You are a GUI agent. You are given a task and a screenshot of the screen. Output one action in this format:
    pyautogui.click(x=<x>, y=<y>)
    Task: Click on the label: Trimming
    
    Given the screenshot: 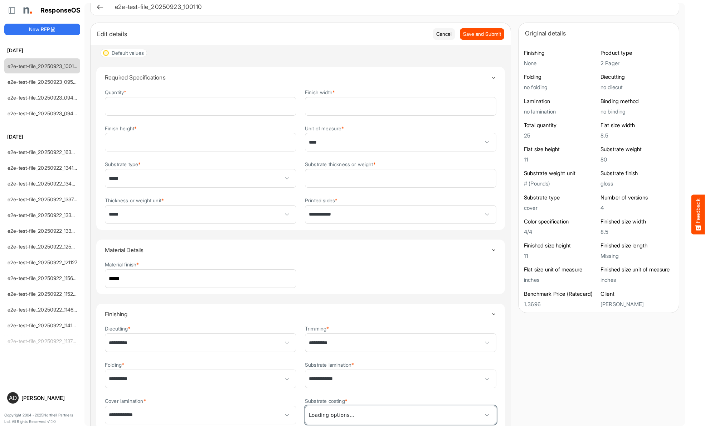 What is the action you would take?
    pyautogui.click(x=317, y=328)
    